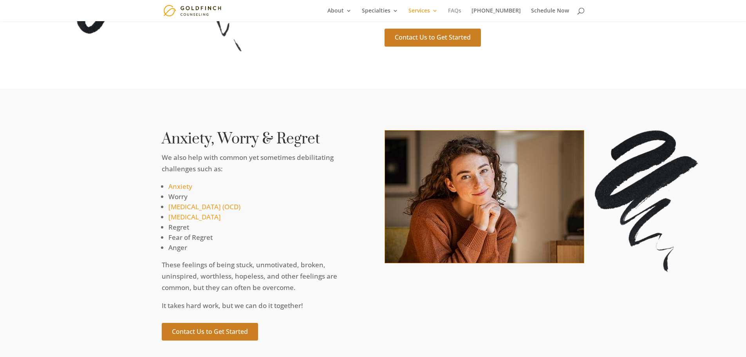  What do you see at coordinates (265, 197) in the screenshot?
I see `li: Worry` at bounding box center [265, 197].